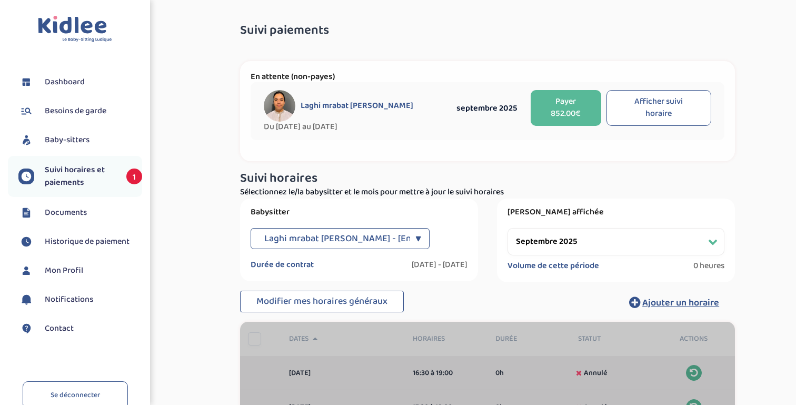 The width and height of the screenshot is (796, 405). What do you see at coordinates (488, 77) in the screenshot?
I see `p: En attente (non-payes)` at bounding box center [488, 77].